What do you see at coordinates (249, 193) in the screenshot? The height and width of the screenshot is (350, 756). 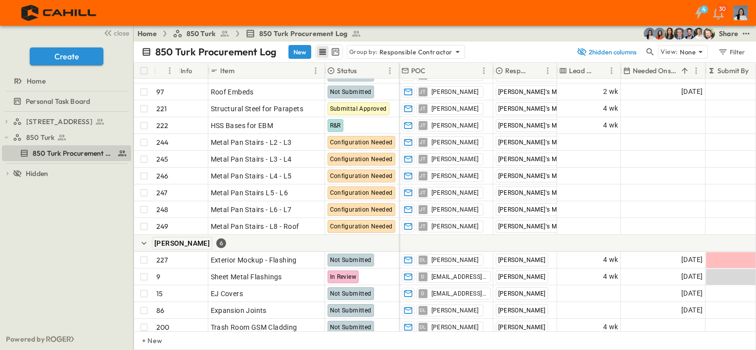 I see `span: Metal Pan Stairs L5 - L6` at bounding box center [249, 193].